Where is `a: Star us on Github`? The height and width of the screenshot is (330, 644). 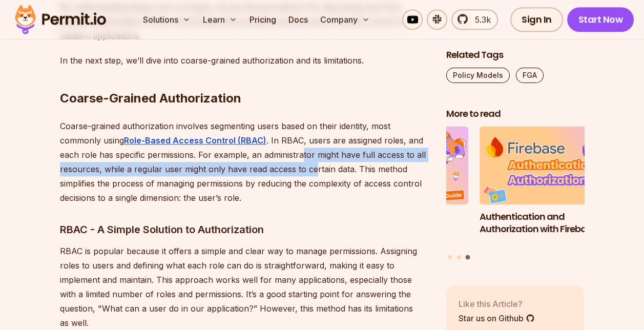 a: Star us on Github is located at coordinates (497, 318).